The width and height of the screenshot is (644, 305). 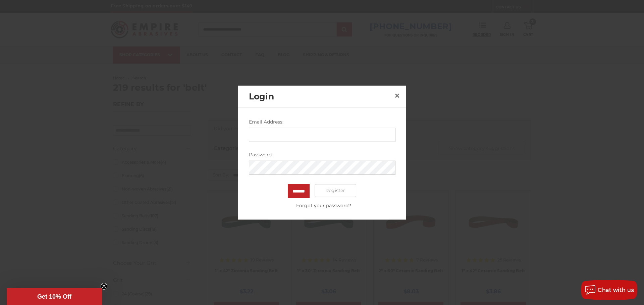 What do you see at coordinates (55, 297) in the screenshot?
I see `div: Get 10% OffClose teaser` at bounding box center [55, 297].